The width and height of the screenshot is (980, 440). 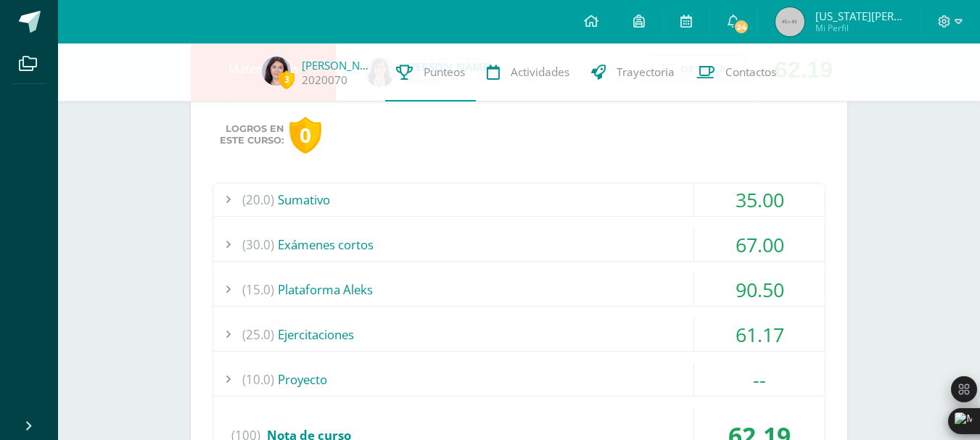 I want to click on span: Contactos, so click(x=751, y=72).